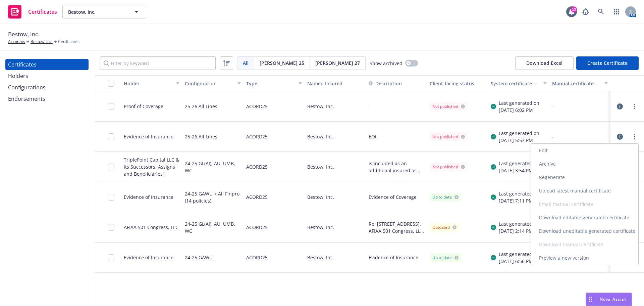 The width and height of the screenshot is (644, 306). I want to click on a: Upload latest manual certificate, so click(584, 190).